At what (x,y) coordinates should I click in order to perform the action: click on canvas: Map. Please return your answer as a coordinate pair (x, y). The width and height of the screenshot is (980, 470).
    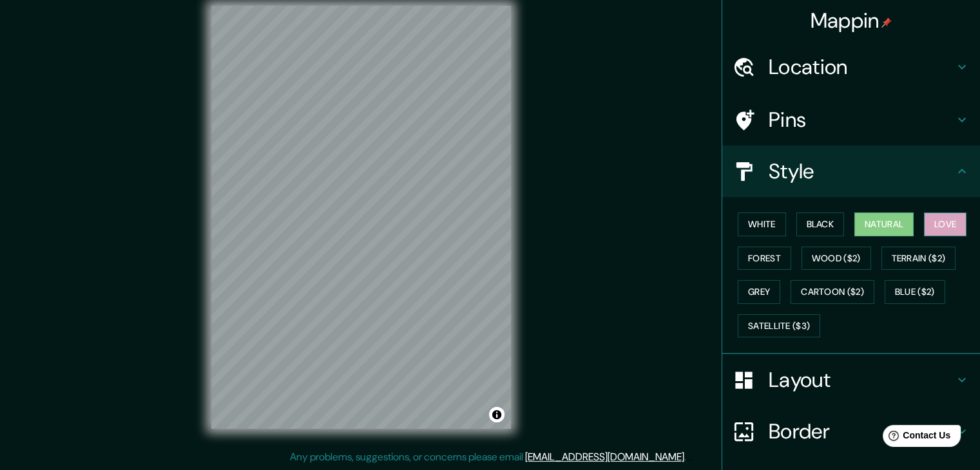
    Looking at the image, I should click on (361, 217).